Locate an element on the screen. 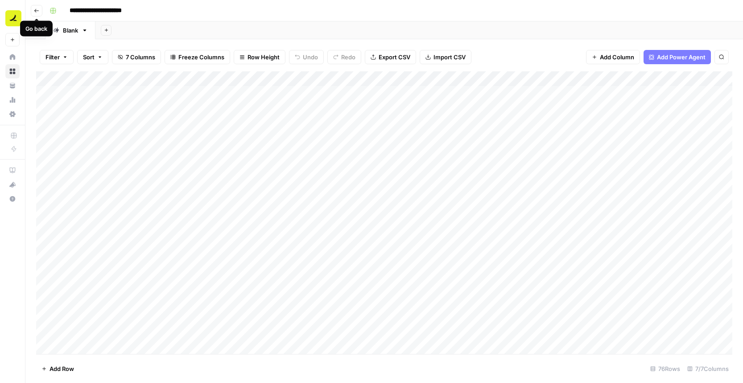  a: Browse is located at coordinates (12, 71).